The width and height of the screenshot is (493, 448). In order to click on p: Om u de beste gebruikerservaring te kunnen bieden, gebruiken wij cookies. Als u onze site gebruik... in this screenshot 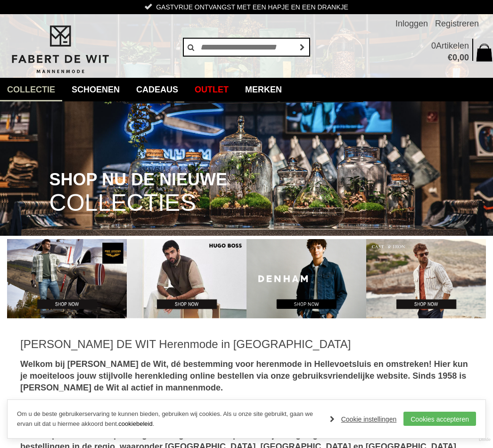, I will do `click(169, 419)`.